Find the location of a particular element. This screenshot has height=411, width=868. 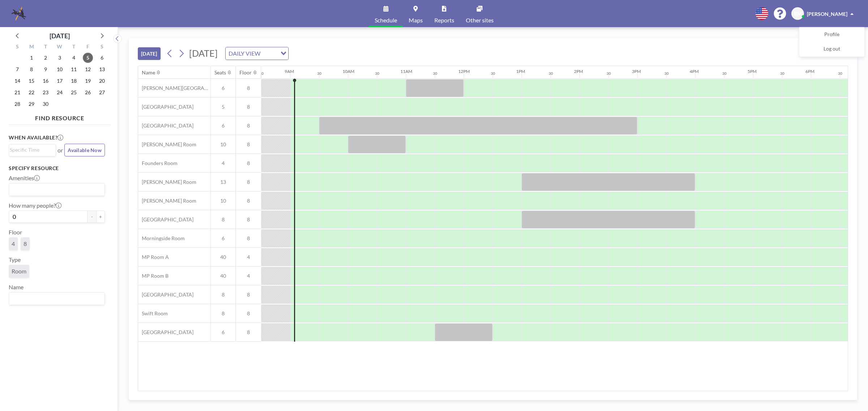

span: Saturday, September 20, 2025 is located at coordinates (102, 81).